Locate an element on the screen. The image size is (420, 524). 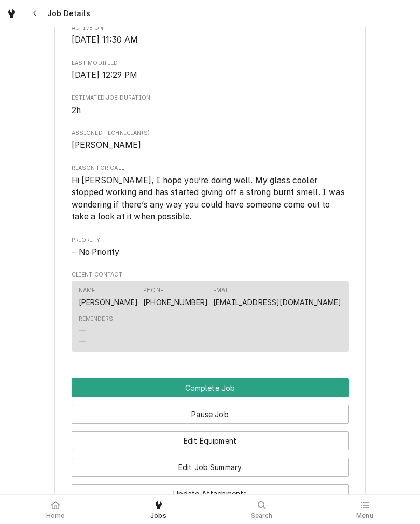
a: Search is located at coordinates (261, 509).